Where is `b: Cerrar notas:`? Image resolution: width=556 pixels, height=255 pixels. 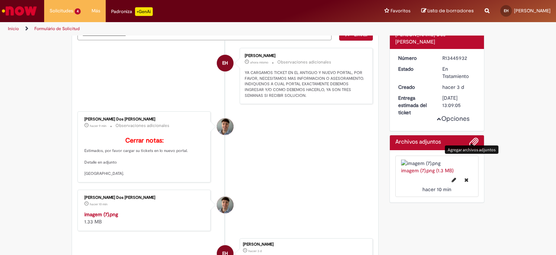 b: Cerrar notas: is located at coordinates (145, 140).